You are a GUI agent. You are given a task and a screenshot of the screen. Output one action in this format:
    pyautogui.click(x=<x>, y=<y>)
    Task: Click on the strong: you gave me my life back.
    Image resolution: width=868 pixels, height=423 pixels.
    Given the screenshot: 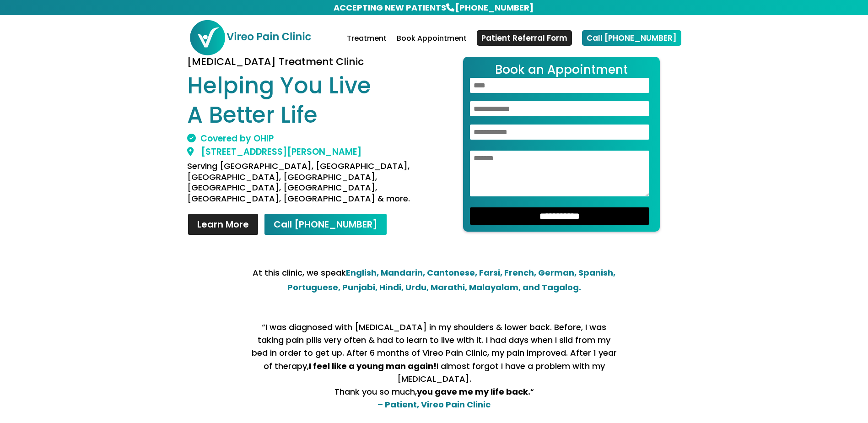 What is the action you would take?
    pyautogui.click(x=473, y=391)
    